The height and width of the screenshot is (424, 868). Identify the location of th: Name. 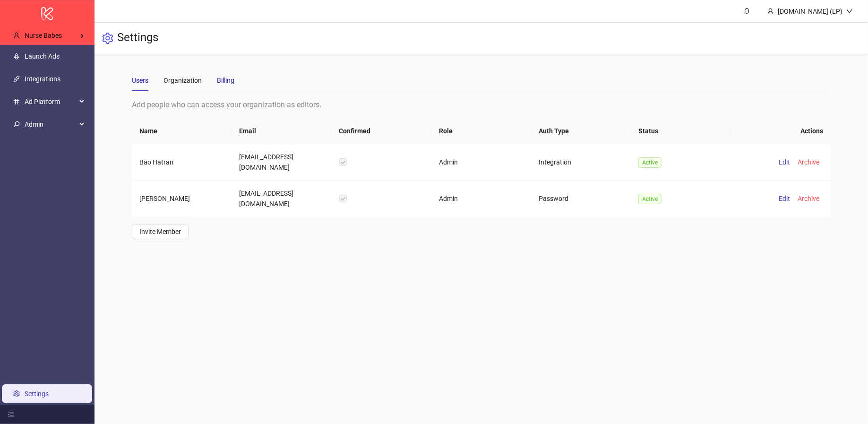
(181, 131).